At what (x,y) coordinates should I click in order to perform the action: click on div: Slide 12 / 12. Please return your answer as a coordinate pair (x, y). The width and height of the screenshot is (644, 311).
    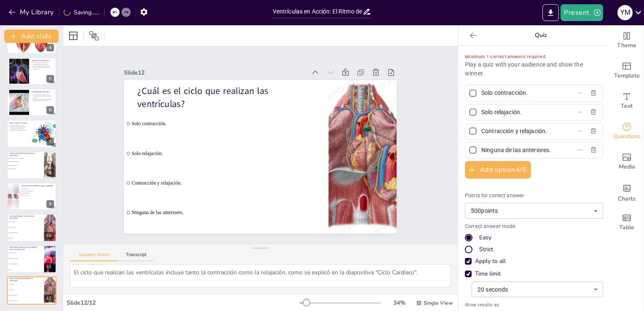
    Looking at the image, I should click on (183, 303).